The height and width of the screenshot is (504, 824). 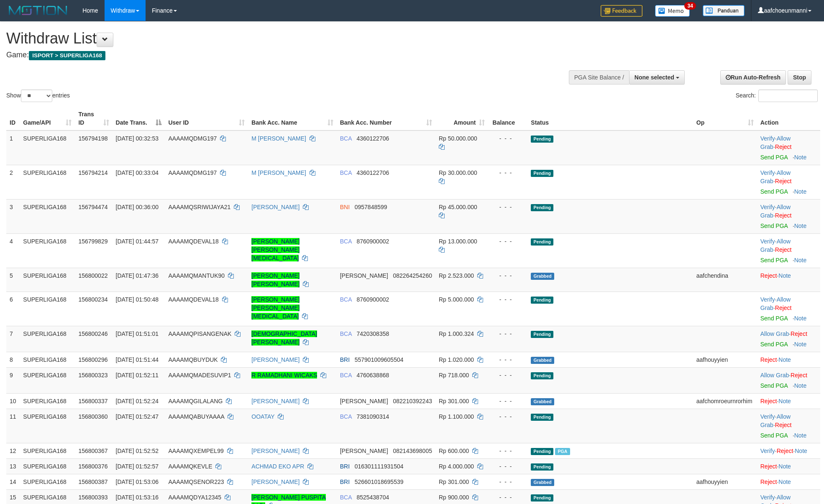 What do you see at coordinates (656, 77) in the screenshot?
I see `button: None selected` at bounding box center [656, 77].